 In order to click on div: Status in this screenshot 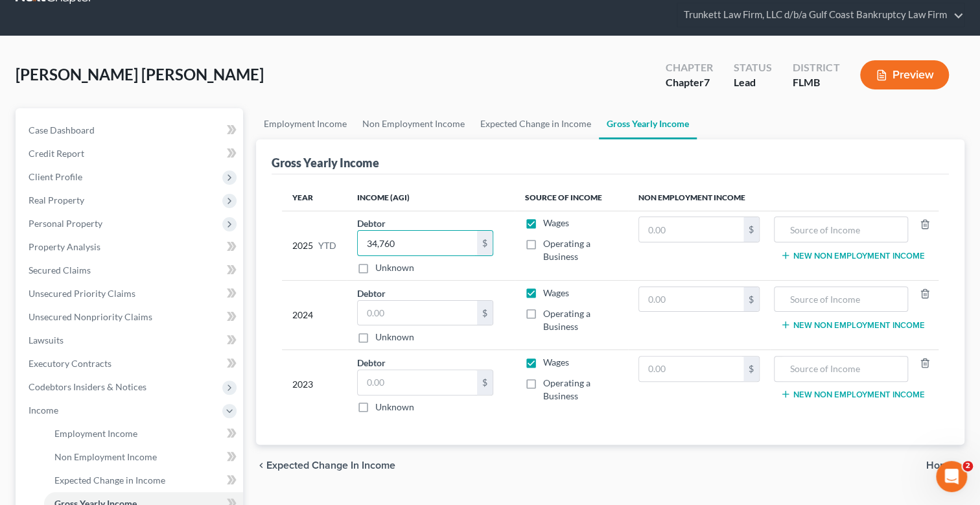, I will do `click(752, 68)`.